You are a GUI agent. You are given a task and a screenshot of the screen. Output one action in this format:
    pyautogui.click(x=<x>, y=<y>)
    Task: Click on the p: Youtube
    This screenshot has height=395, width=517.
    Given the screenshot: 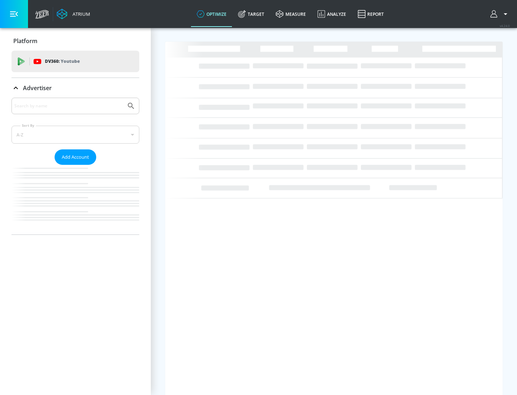 What is the action you would take?
    pyautogui.click(x=70, y=61)
    